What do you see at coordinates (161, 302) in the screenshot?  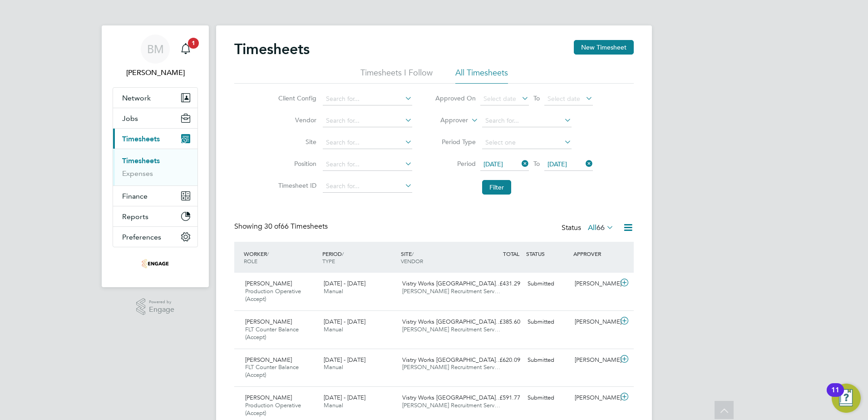 I see `span: Powered by` at bounding box center [161, 302].